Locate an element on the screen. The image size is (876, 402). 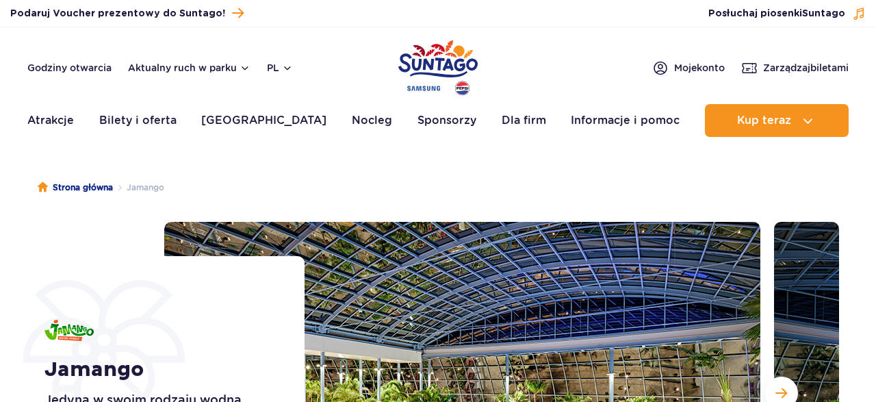
a: Zarządzajbiletami is located at coordinates (795, 68).